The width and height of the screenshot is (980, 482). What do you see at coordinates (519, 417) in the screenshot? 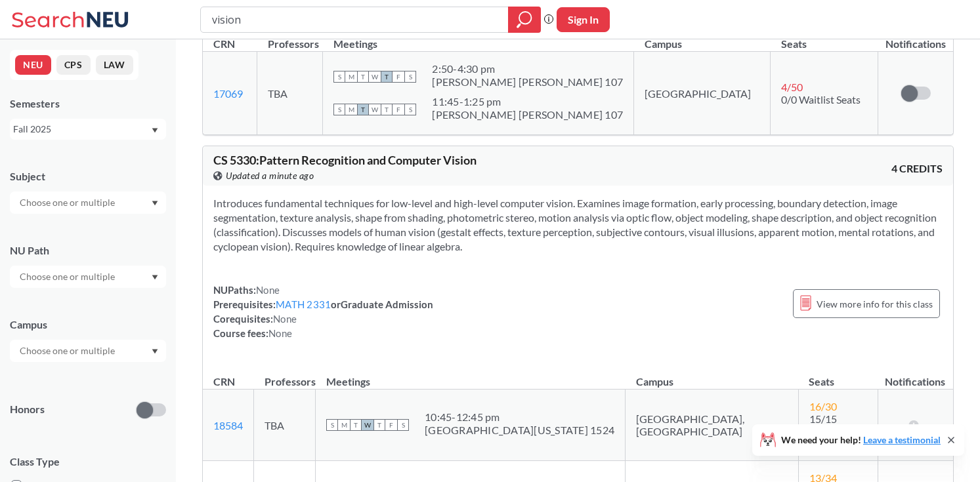
I see `div: 10:45 - 12:45 pm` at bounding box center [519, 417].